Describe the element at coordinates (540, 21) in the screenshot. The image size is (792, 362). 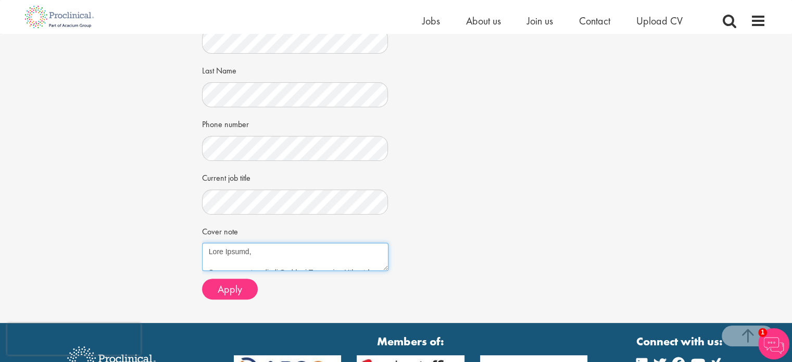
I see `a: Join us` at that location.